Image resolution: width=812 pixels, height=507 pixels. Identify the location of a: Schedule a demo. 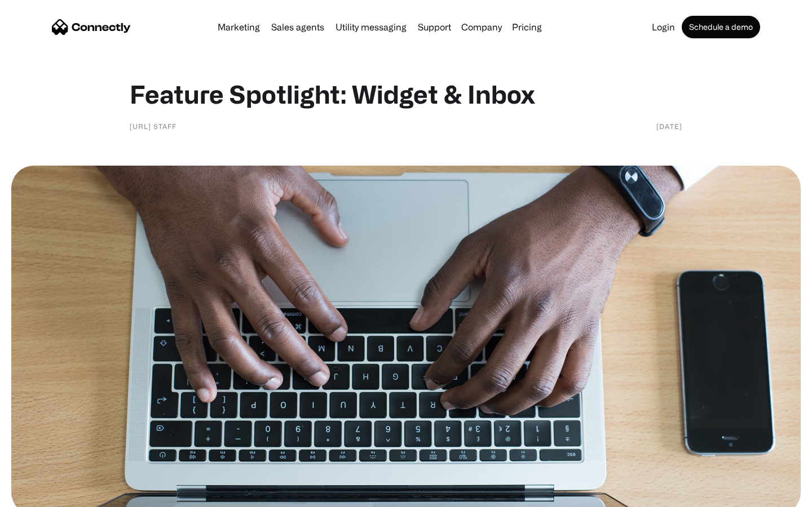
(721, 27).